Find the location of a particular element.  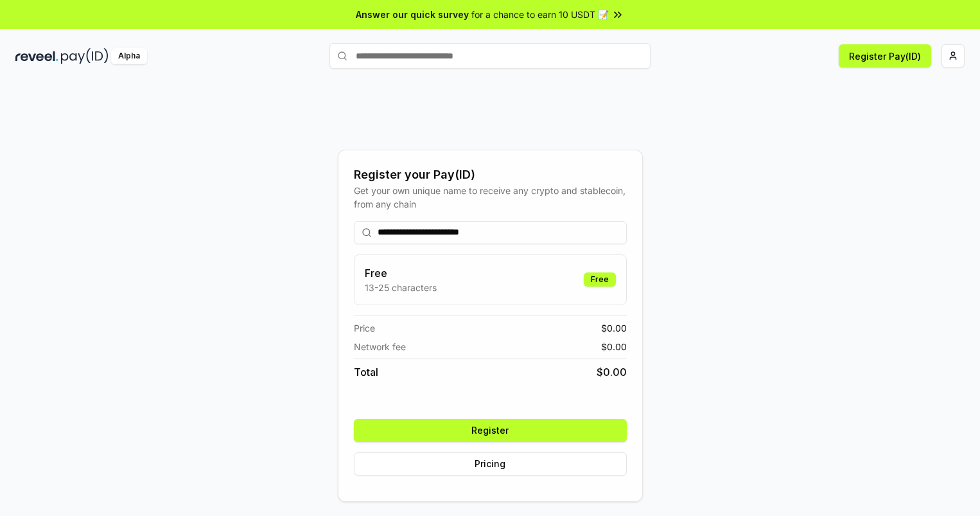

span: for a chance to earn 10 USDT 📝 is located at coordinates (540, 14).